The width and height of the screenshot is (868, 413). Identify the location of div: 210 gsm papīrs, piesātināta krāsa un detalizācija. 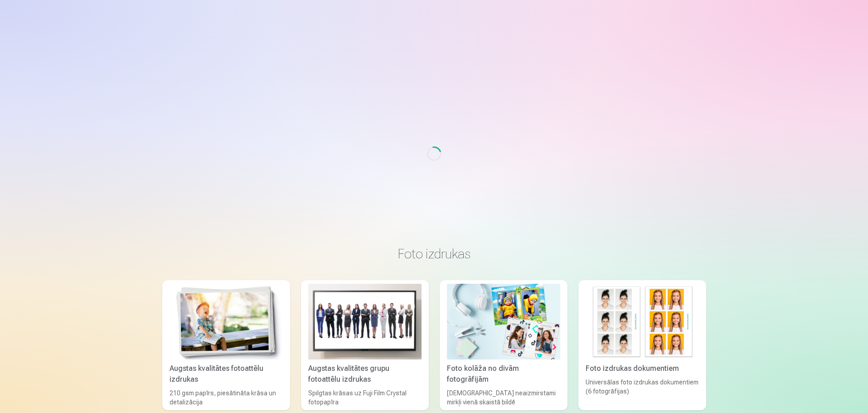
(226, 397).